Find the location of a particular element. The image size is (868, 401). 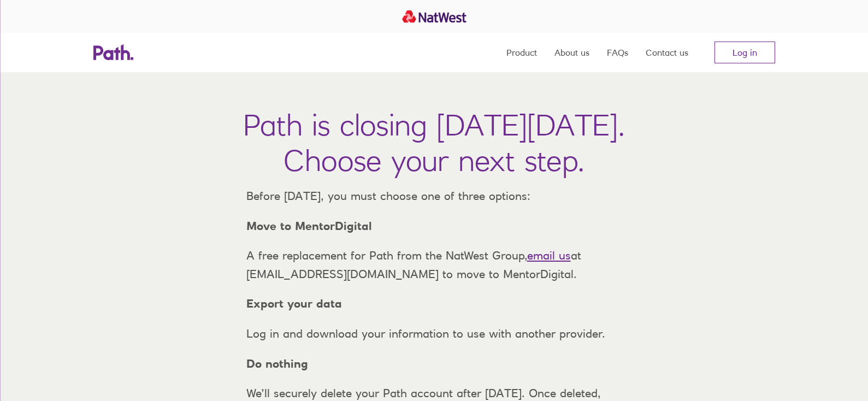

a: About us is located at coordinates (572, 52).